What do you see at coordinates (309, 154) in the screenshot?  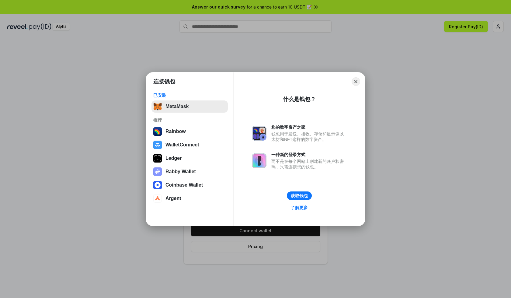 I see `div: 一种新的登录方式` at bounding box center [309, 154].